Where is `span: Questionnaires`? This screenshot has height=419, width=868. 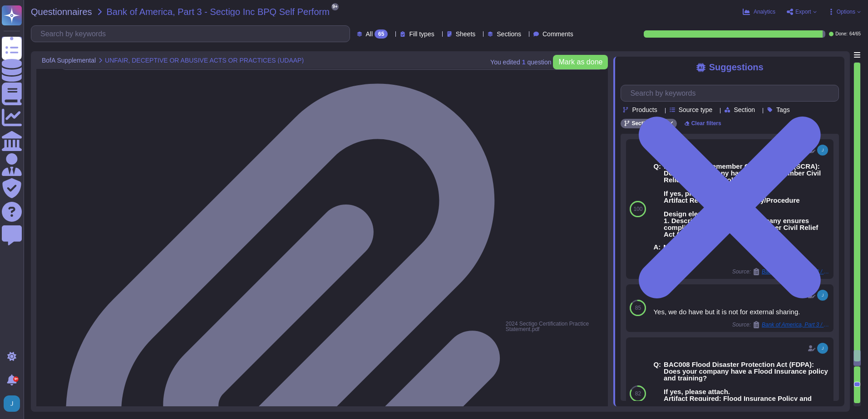 span: Questionnaires is located at coordinates (62, 12).